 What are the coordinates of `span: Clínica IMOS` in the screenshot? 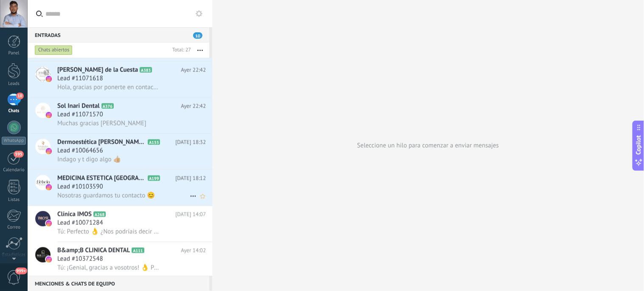 It's located at (74, 214).